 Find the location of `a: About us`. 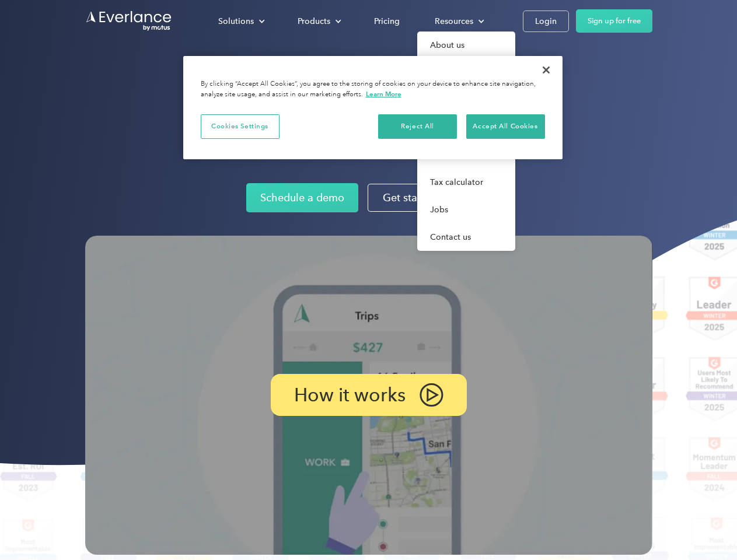

a: About us is located at coordinates (466, 45).